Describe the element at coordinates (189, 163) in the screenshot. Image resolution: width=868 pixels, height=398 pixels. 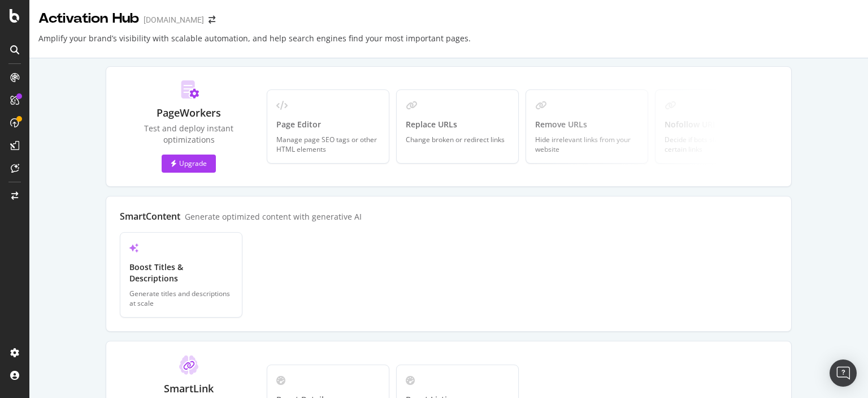
I see `div: Upgrade` at that location.